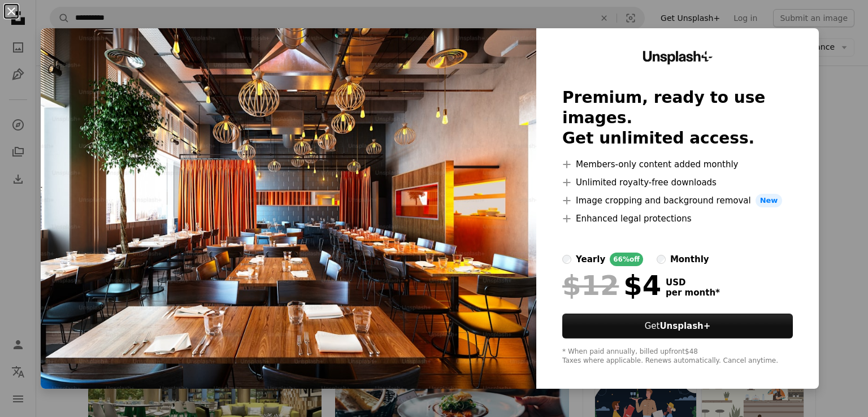 This screenshot has width=868, height=417. Describe the element at coordinates (678, 356) in the screenshot. I see `div: * When paid annually, billed upfront $48 Taxes where applicable. Renews automatically. Cancel any...` at that location.